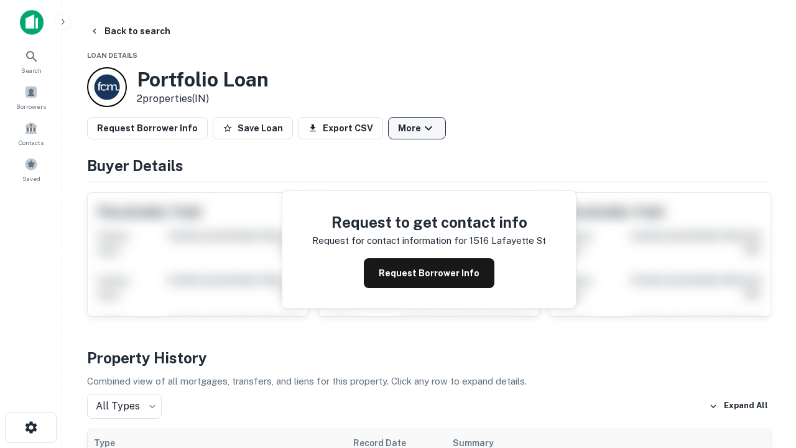 The width and height of the screenshot is (796, 448). Describe the element at coordinates (507, 241) in the screenshot. I see `p: 1516 lafayette st` at that location.